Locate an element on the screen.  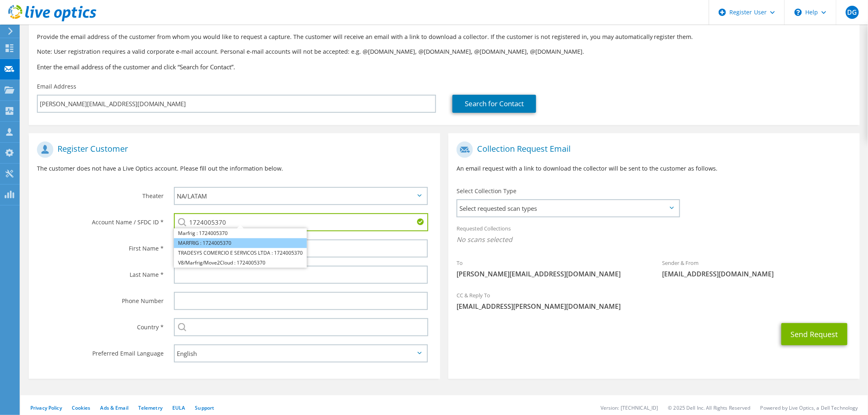
p: The customer does not have a Live Optics account. Please fill out the information below. is located at coordinates (234, 169).